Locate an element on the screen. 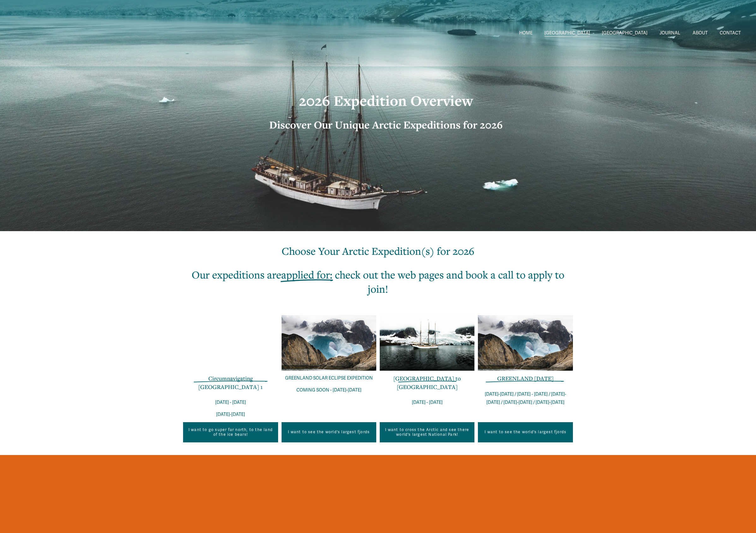 The width and height of the screenshot is (756, 533). a: HOME is located at coordinates (526, 33).